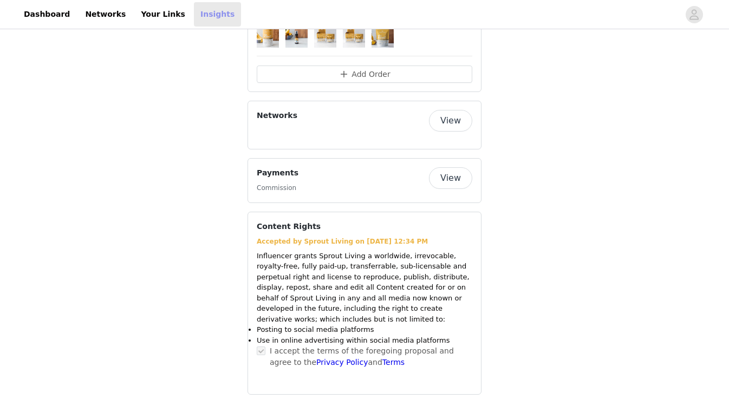  I want to click on p: Influencer grants Sprout Living a worldwide, irrevocable, royalty-free, fully paid-up, transferra..., so click(364, 288).